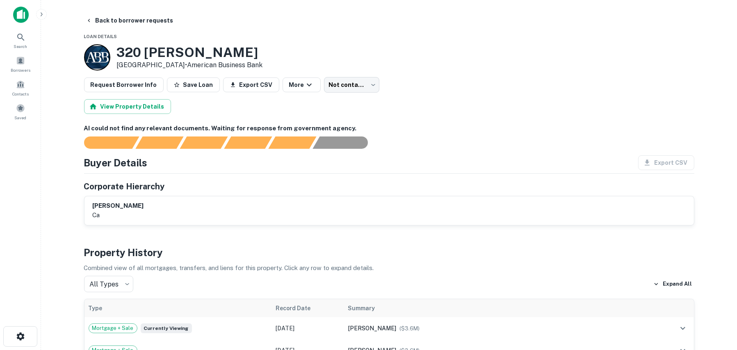 The width and height of the screenshot is (737, 350). Describe the element at coordinates (251, 85) in the screenshot. I see `button: Export CSV` at that location.